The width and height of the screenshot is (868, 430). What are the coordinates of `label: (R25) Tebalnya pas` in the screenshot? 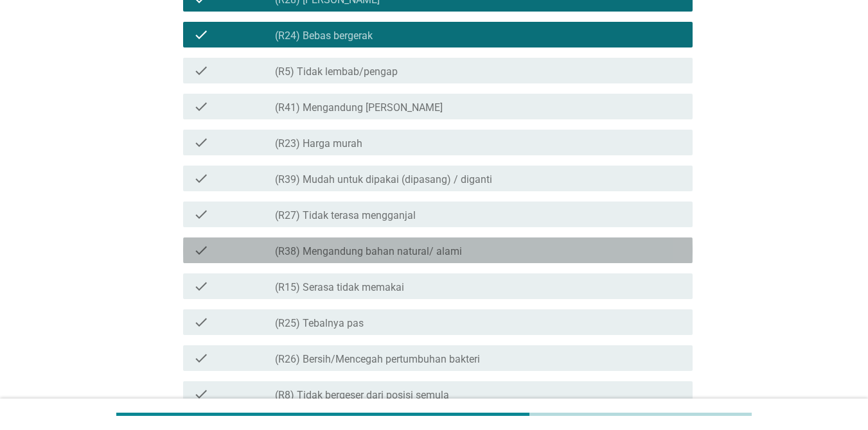 It's located at (319, 323).